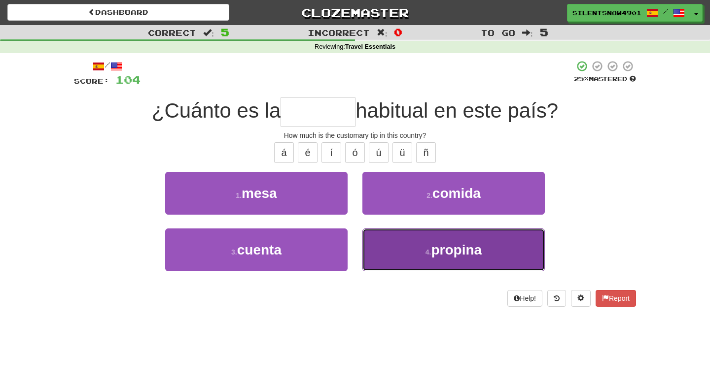  What do you see at coordinates (607, 13) in the screenshot?
I see `span: SilentSnow4901` at bounding box center [607, 13].